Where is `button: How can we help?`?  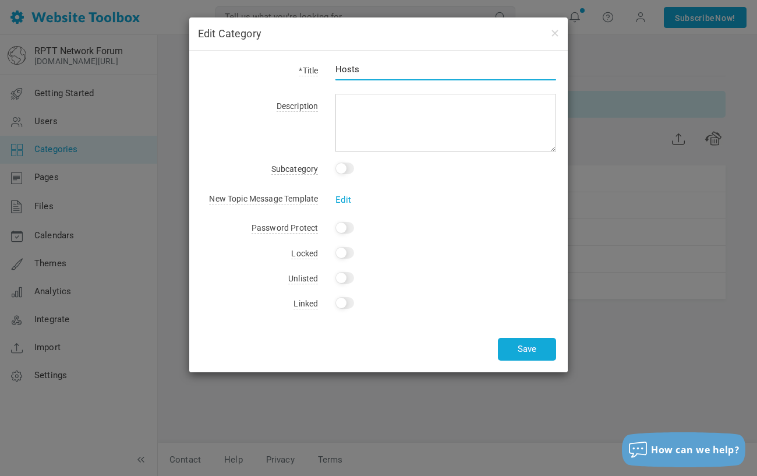 button: How can we help? is located at coordinates (684, 450).